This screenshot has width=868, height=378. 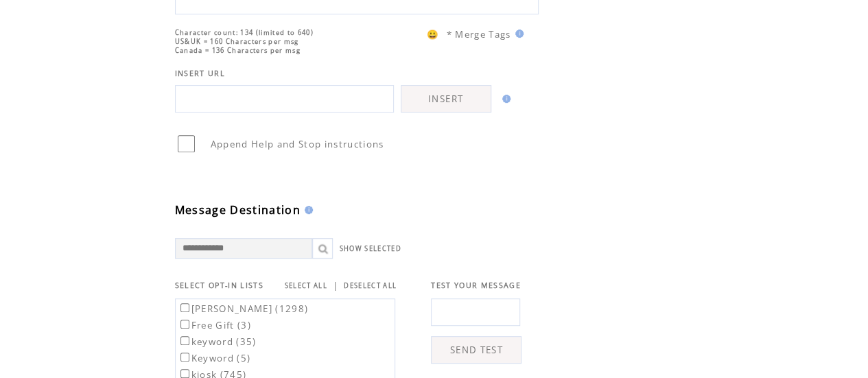 I want to click on input: Keyword (5), so click(x=185, y=357).